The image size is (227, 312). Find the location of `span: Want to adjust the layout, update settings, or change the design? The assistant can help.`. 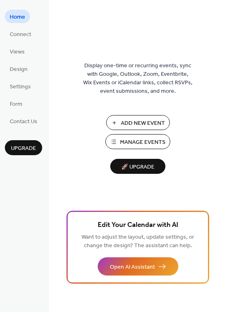

span: Want to adjust the layout, update settings, or change the design? The assistant can help. is located at coordinates (138, 241).